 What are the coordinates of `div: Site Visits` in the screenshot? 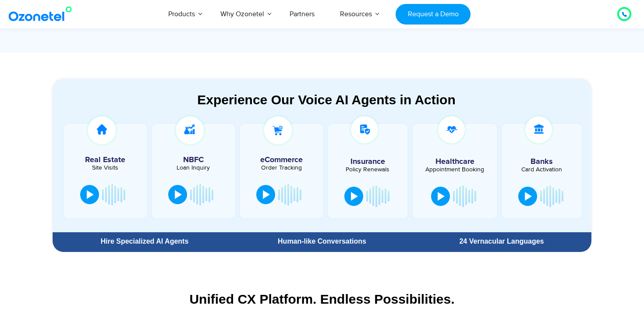 It's located at (105, 168).